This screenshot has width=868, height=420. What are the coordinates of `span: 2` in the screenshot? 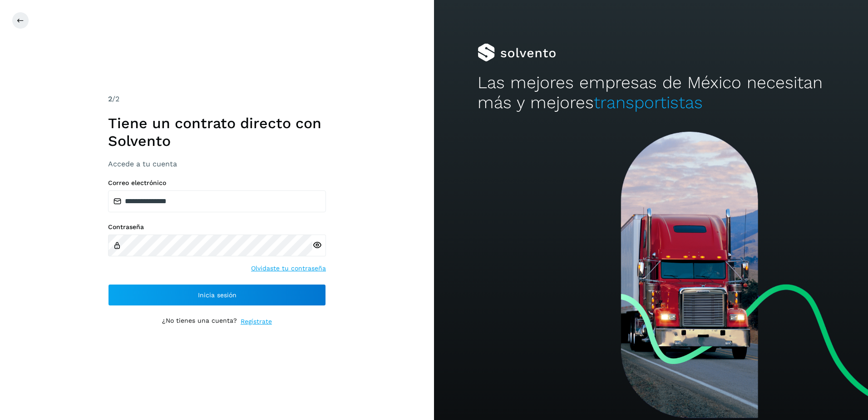 It's located at (110, 99).